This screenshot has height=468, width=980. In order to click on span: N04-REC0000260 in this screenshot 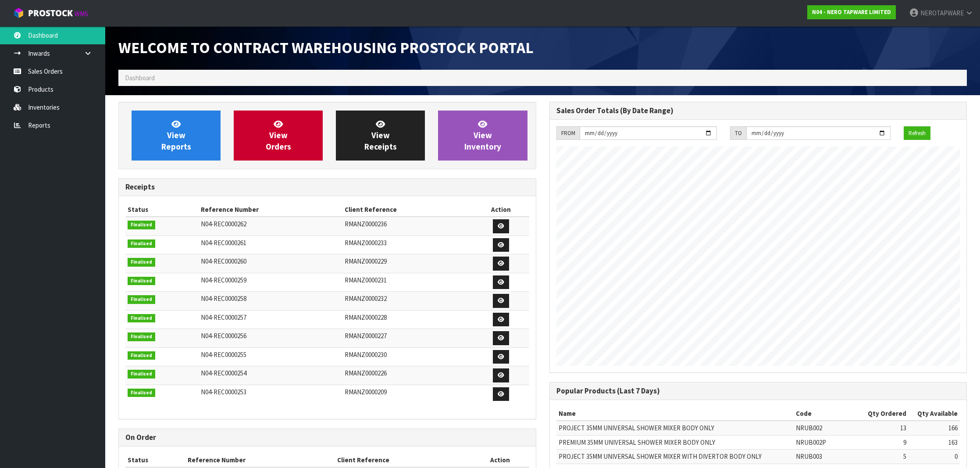, I will do `click(223, 261)`.